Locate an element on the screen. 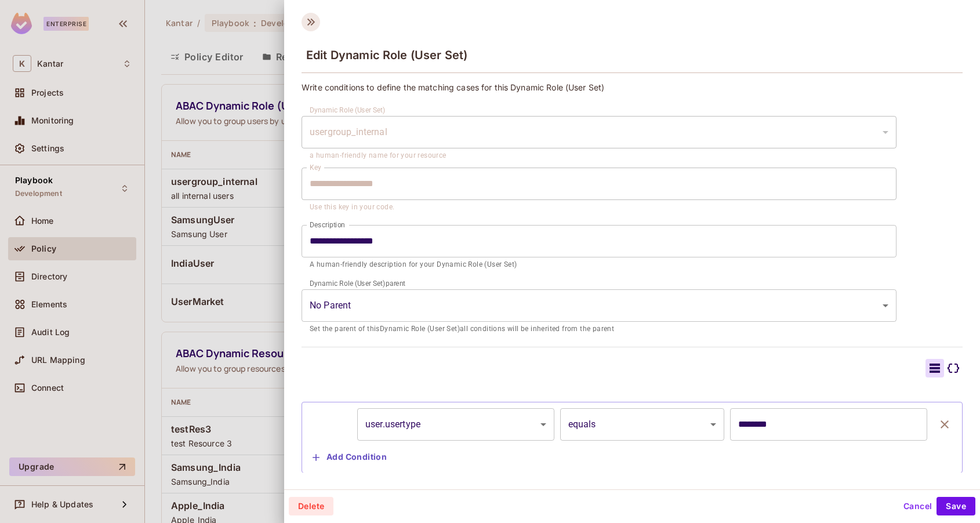 The image size is (980, 523). p: Write conditions to define the matching cases for this Dynamic Role (User Set) is located at coordinates (632, 87).